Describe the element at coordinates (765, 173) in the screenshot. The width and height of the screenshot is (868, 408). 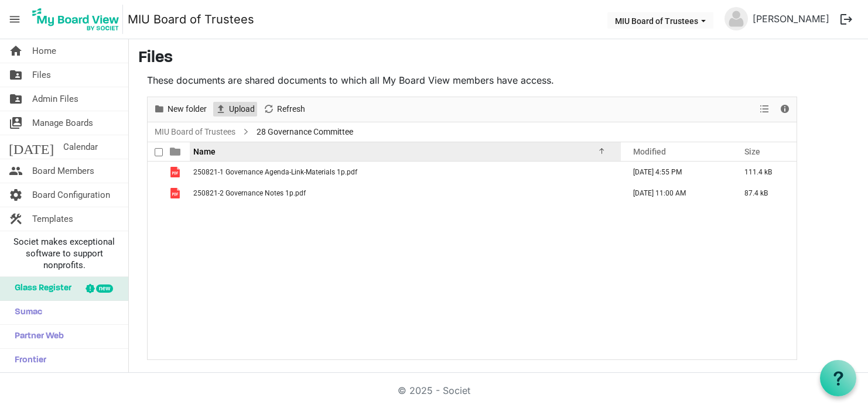
I see `td: 111.4 kB is template cell column header Size` at that location.